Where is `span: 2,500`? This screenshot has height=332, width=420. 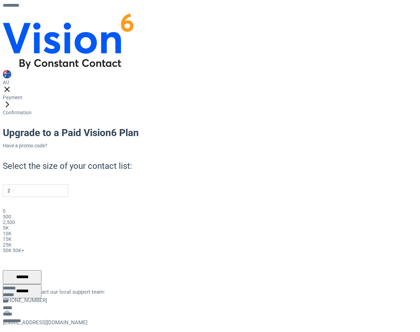 span: 2,500 is located at coordinates (9, 222).